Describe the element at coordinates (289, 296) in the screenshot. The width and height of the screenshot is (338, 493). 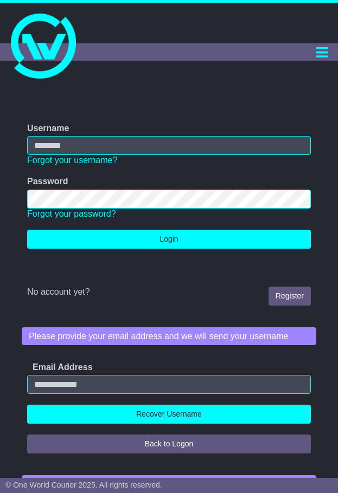
I see `a: Register` at that location.